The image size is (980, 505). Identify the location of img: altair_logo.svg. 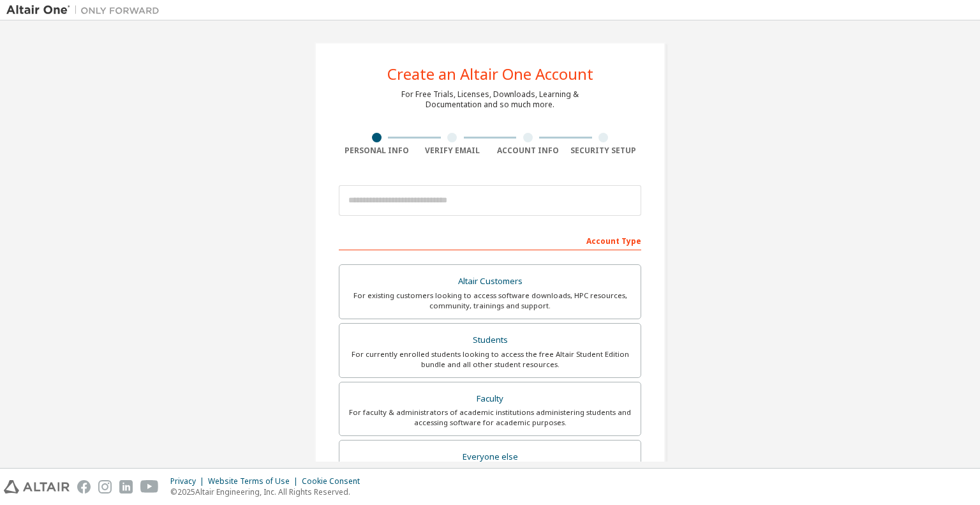
(36, 487).